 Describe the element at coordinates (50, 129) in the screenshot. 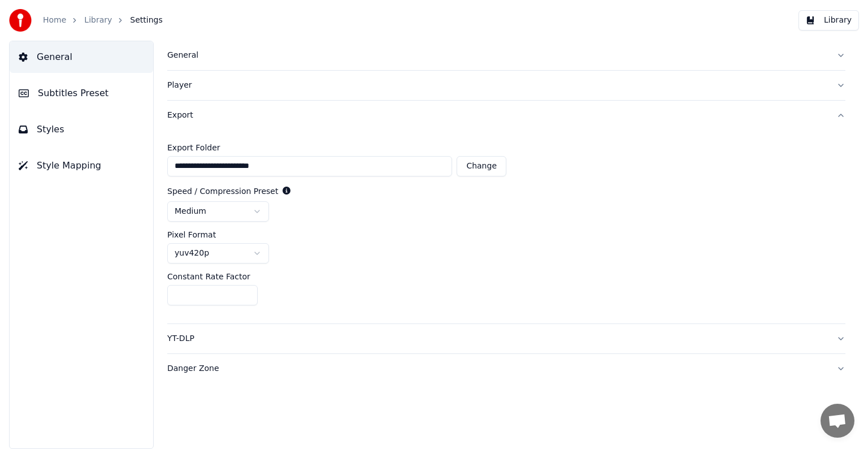

I see `span: Styles` at that location.